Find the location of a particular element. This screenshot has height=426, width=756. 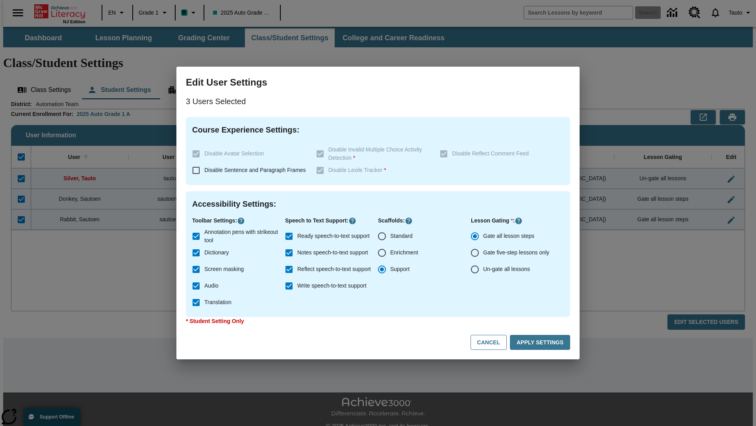

span: Disable Reflect Comment Feed is located at coordinates (491, 153).